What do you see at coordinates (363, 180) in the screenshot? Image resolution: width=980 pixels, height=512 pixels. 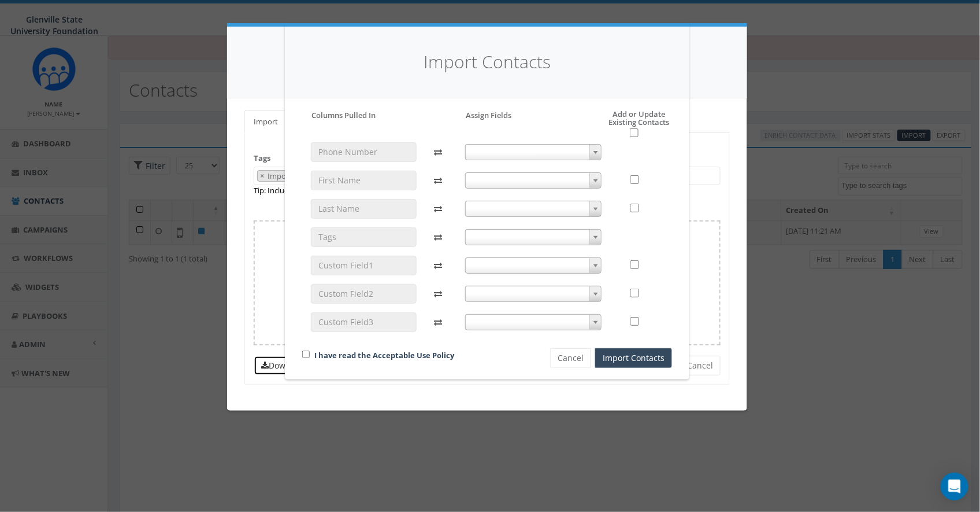 I see `input: First Name` at bounding box center [363, 180].